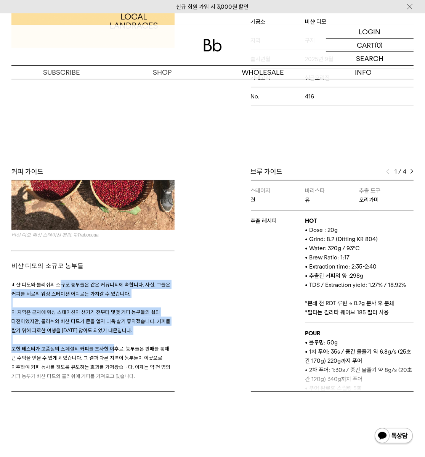 This screenshot has width=425, height=457. Describe the element at coordinates (263, 72) in the screenshot. I see `p: WHOLESALE` at that location.